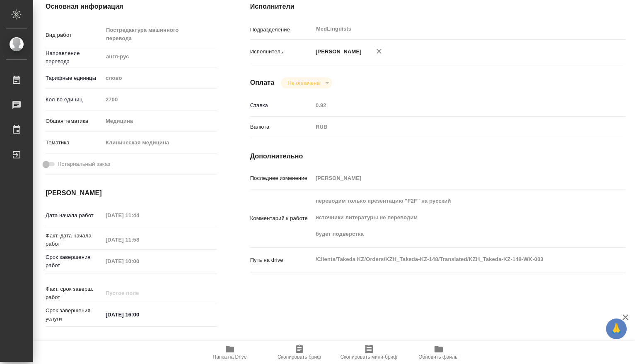 The width and height of the screenshot is (635, 364). I want to click on p: Валюта, so click(281, 127).